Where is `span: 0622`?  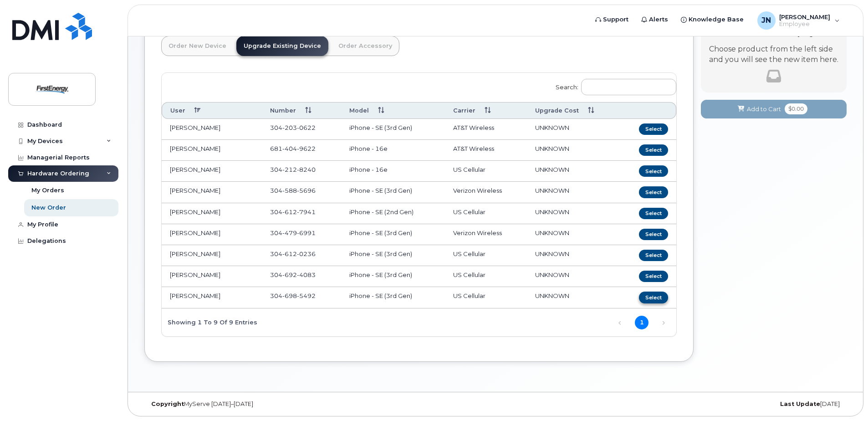
span: 0622 is located at coordinates (306, 128).